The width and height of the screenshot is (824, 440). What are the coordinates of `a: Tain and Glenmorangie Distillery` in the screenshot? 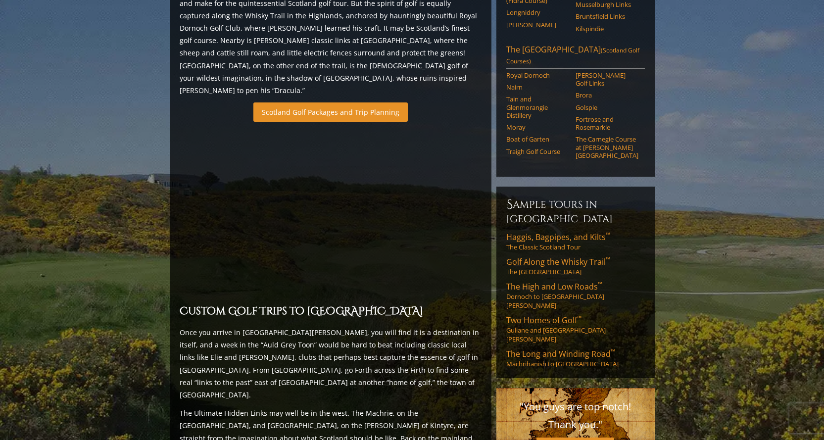 It's located at (538, 107).